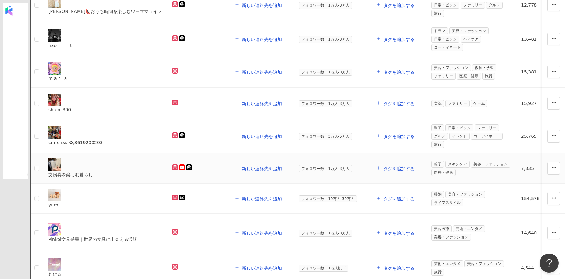 The width and height of the screenshot is (565, 279). Describe the element at coordinates (9, 10) in the screenshot. I see `img: logo icon` at that location.